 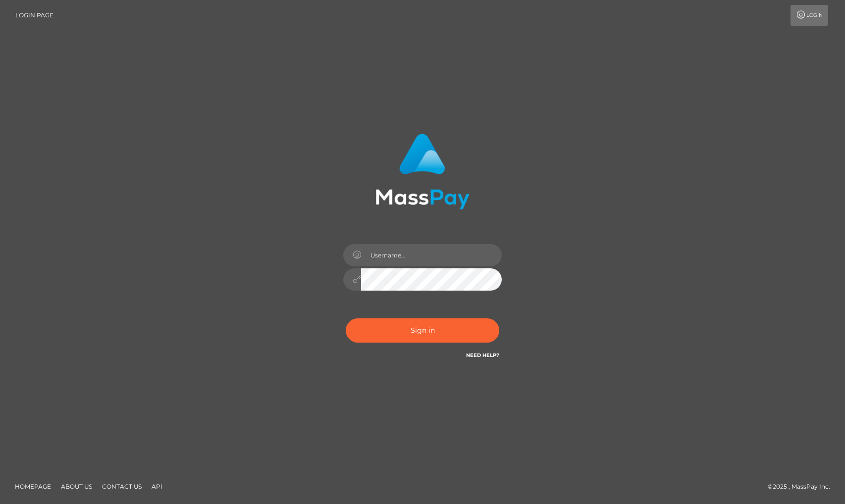 I want to click on a: Contact Us, so click(x=122, y=486).